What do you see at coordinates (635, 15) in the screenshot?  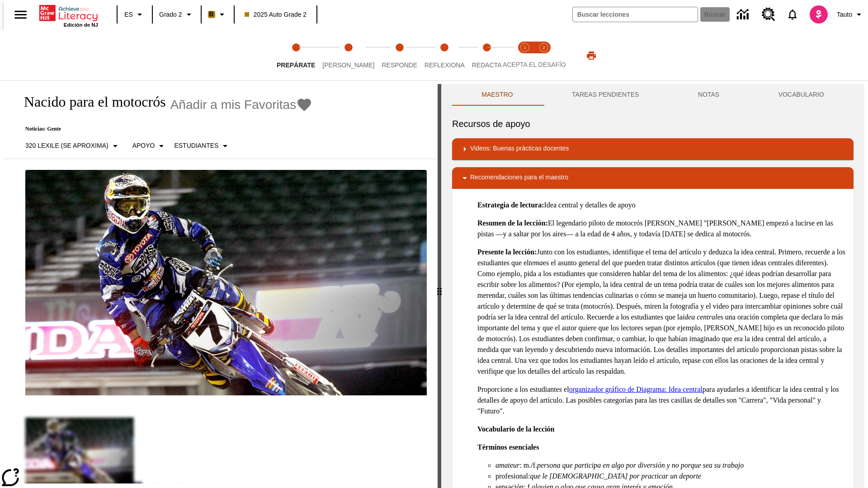 I see `input: Buscar campo` at bounding box center [635, 15].